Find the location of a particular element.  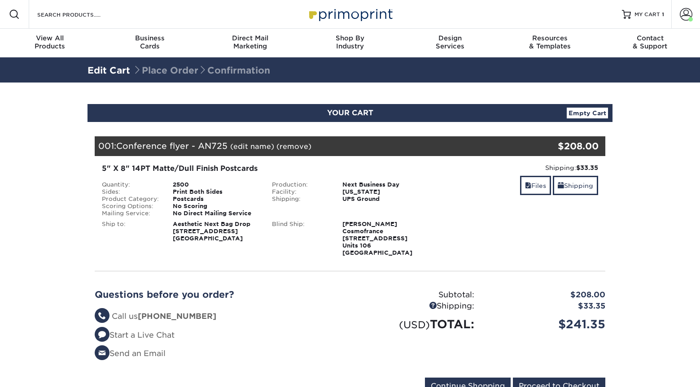

div: No Direct Mailing Service is located at coordinates (215, 213).